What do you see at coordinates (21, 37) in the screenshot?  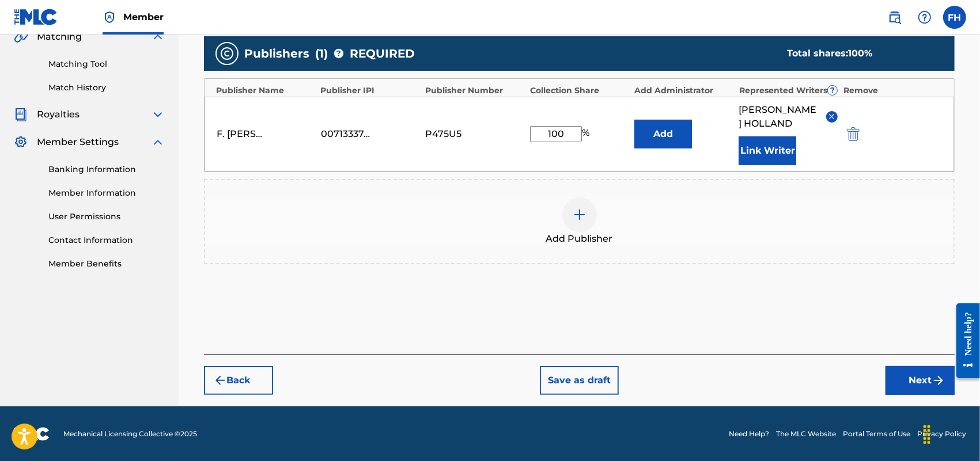 I see `img: Matching` at bounding box center [21, 37].